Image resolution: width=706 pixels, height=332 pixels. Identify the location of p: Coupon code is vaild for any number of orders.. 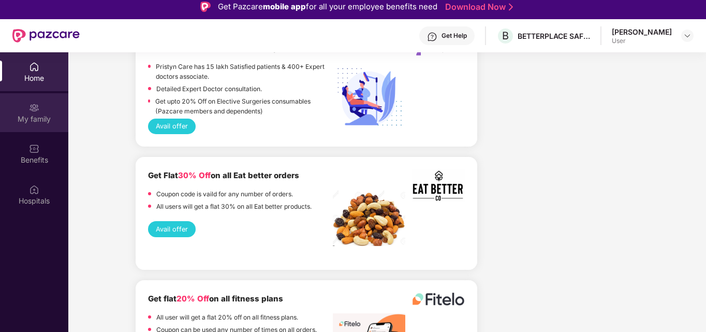
(225, 194).